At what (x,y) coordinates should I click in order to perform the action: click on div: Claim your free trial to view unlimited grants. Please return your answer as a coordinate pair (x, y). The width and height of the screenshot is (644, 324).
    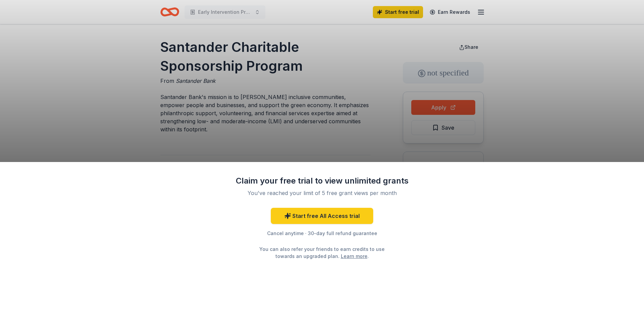
    Looking at the image, I should click on (322, 181).